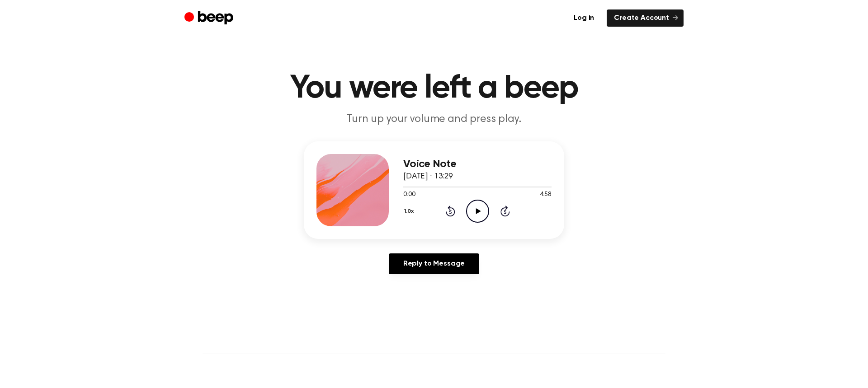 Image resolution: width=868 pixels, height=388 pixels. Describe the element at coordinates (477, 164) in the screenshot. I see `h3: Voice Note` at that location.